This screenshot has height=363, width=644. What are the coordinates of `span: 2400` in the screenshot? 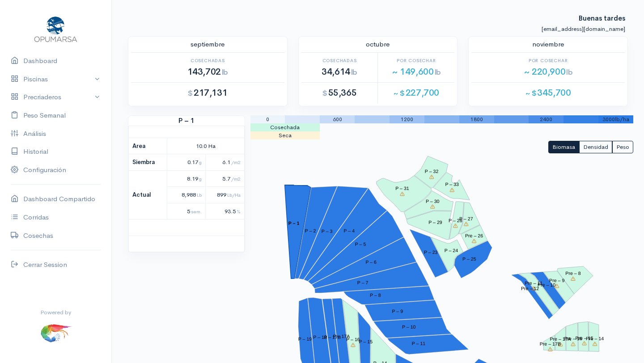 It's located at (546, 119).